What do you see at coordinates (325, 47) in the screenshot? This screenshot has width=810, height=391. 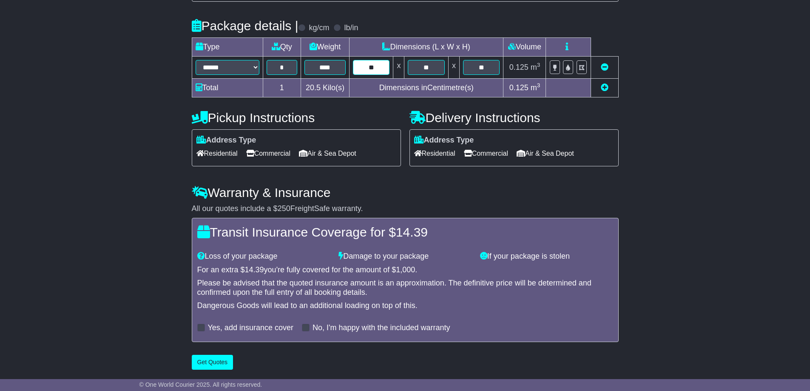 I see `td: Weight` at bounding box center [325, 47].